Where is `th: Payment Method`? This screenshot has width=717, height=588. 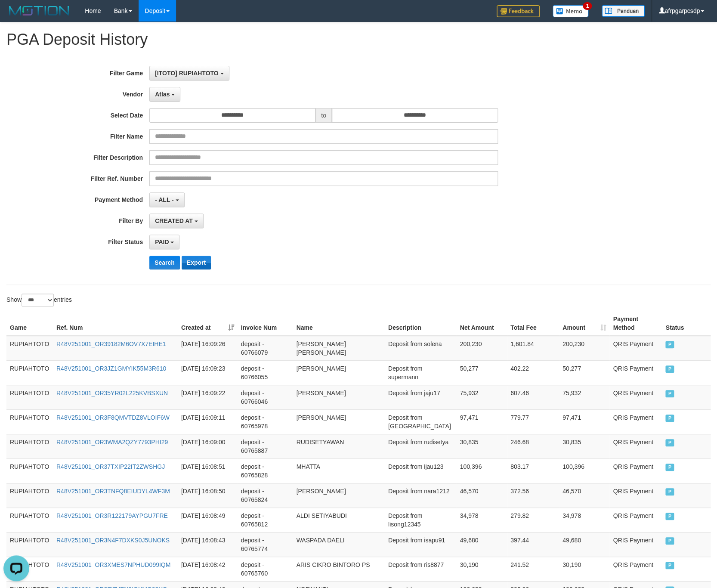 th: Payment Method is located at coordinates (636, 323).